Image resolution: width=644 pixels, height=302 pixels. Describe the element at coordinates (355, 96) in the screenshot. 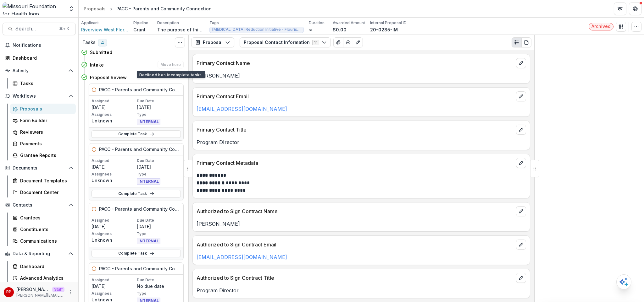

I see `p: Primary Contact Email` at that location.